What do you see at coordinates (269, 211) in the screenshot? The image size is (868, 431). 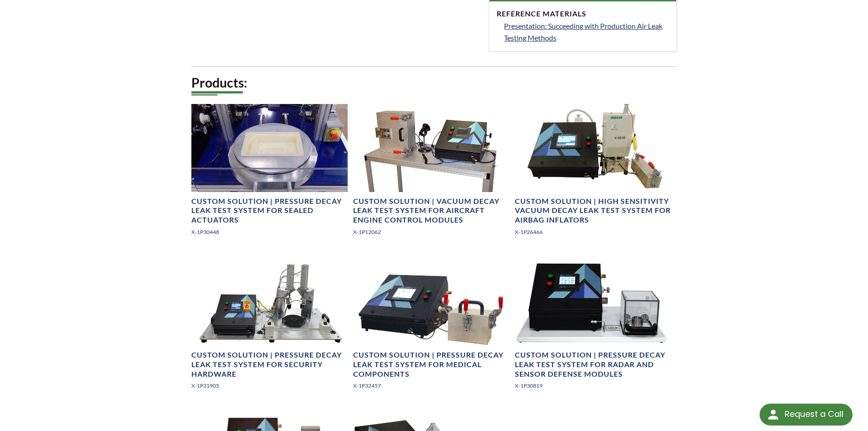 I see `h4: Custom Solution | Pressure Decay Leak Test System for Sealed Actuators` at bounding box center [269, 211].